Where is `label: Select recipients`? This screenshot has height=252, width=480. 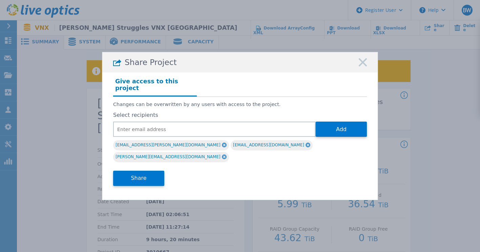 label: Select recipients is located at coordinates (240, 115).